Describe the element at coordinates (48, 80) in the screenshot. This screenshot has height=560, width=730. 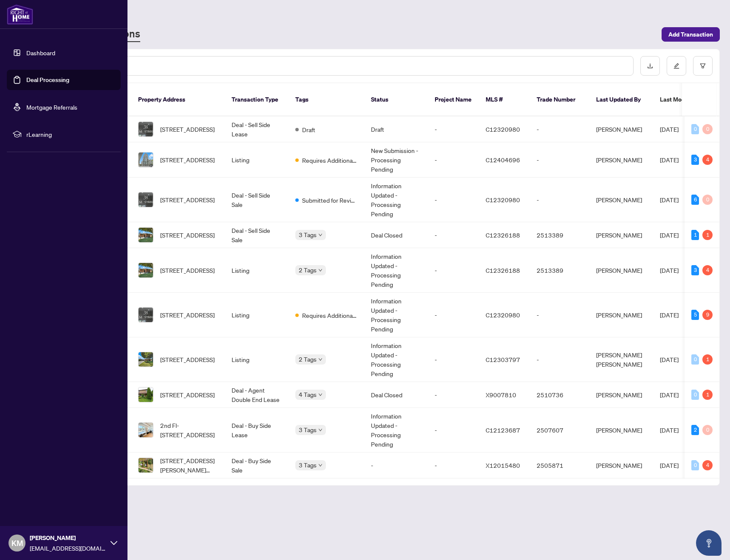
I see `a: Deal Processing` at that location.